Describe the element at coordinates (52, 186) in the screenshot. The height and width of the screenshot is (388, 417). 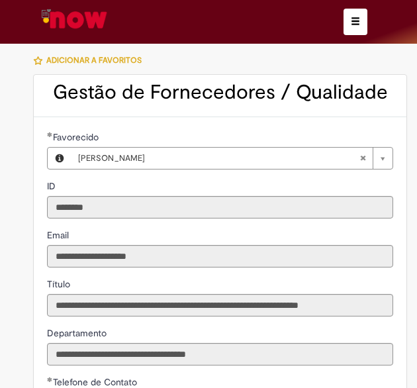
I see `label: Somente leitura - ID` at that location.